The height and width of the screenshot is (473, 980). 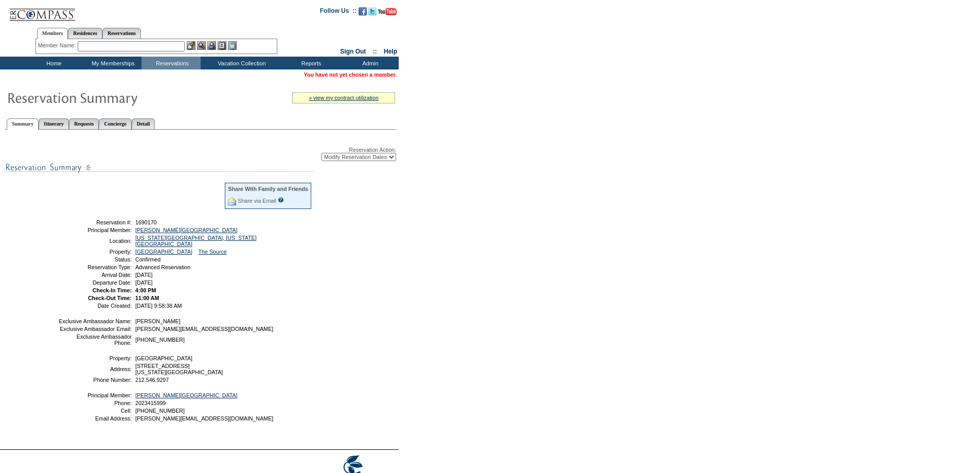 What do you see at coordinates (94, 222) in the screenshot?
I see `td: Reservation #:` at bounding box center [94, 222].